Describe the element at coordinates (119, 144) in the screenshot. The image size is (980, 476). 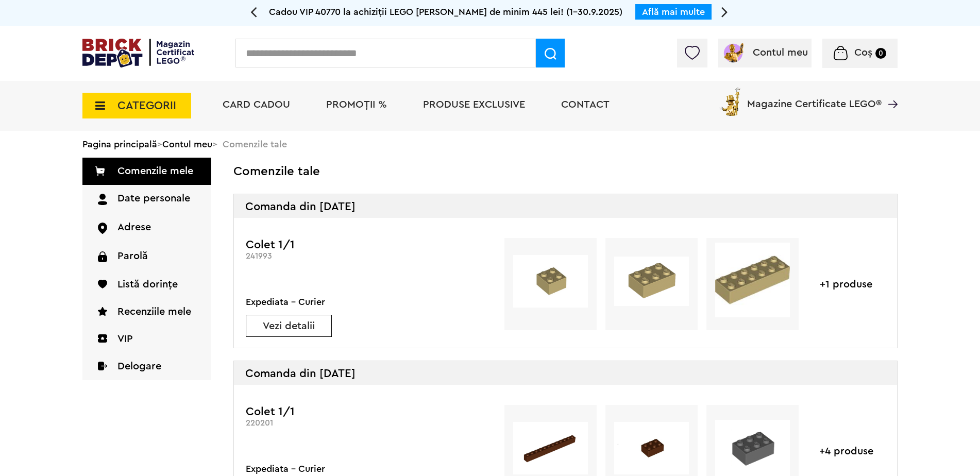
I see `a: Pagina principală` at that location.